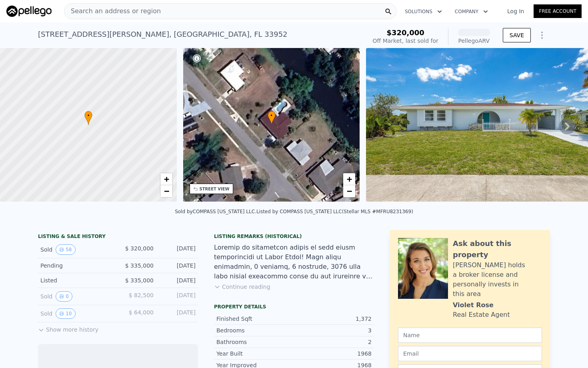 The height and width of the screenshot is (368, 588). I want to click on div: LISTING & SALE HISTORY, so click(118, 237).